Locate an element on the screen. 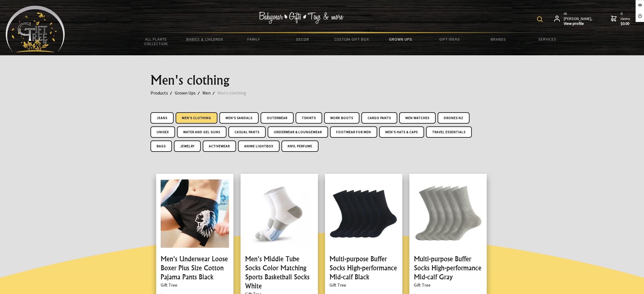 The width and height of the screenshot is (644, 294). img: Babywear - Gifts - Toys & more is located at coordinates (301, 18).